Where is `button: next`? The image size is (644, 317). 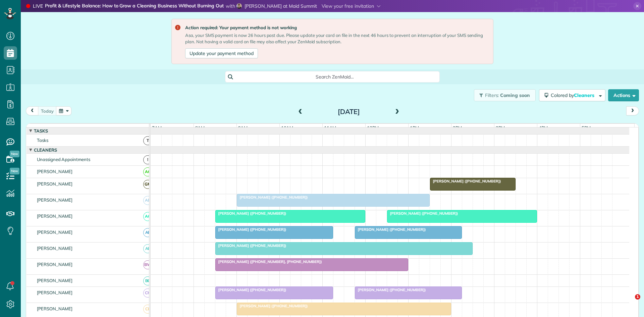 button: next is located at coordinates (633, 111).